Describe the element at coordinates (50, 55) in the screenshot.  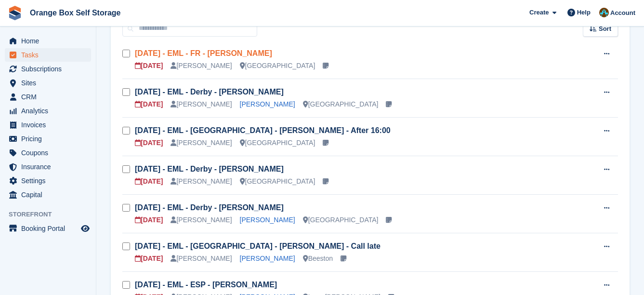
I see `span: Tasks` at that location.